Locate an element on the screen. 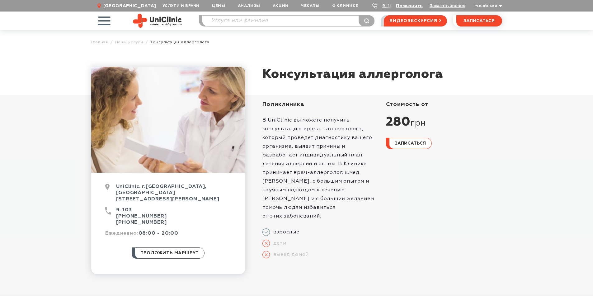 The height and width of the screenshot is (297, 593). a: Наши услуги is located at coordinates (129, 42).